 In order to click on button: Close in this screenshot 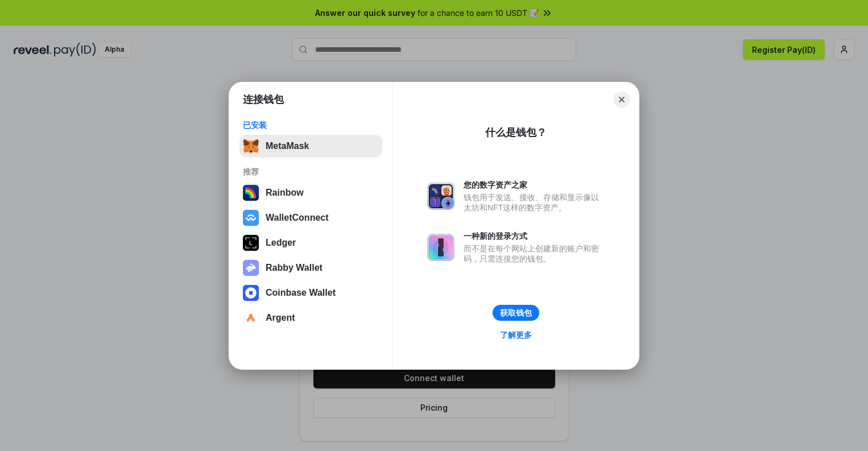, I will do `click(622, 100)`.